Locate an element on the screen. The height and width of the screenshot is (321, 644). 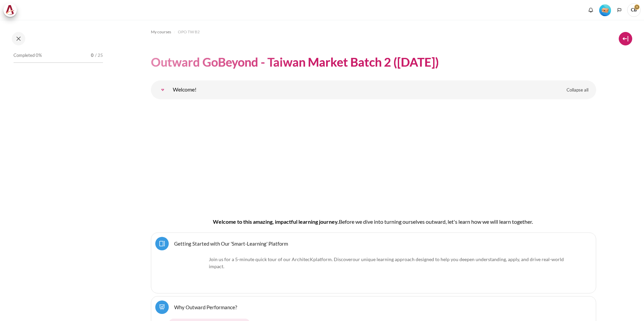
img: platform logo is located at coordinates (190, 272).